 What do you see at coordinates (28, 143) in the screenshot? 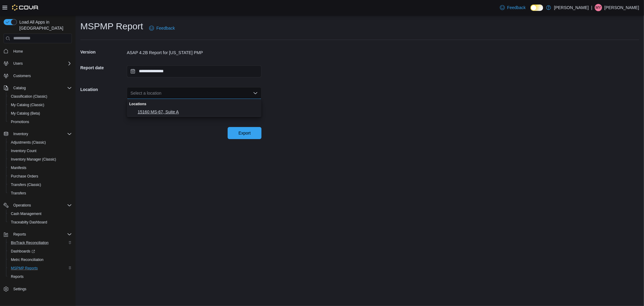
I see `a: Adjustments (Classic)` at bounding box center [28, 143].